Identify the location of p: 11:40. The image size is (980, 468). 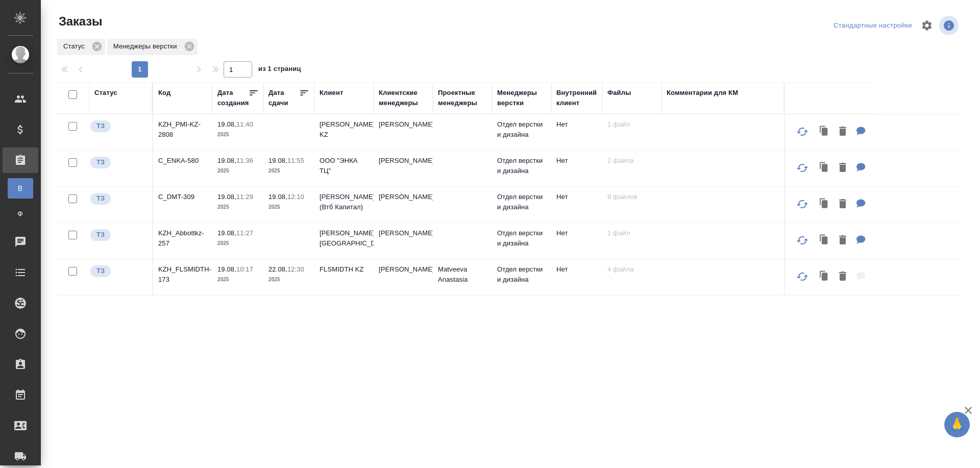
(245, 124).